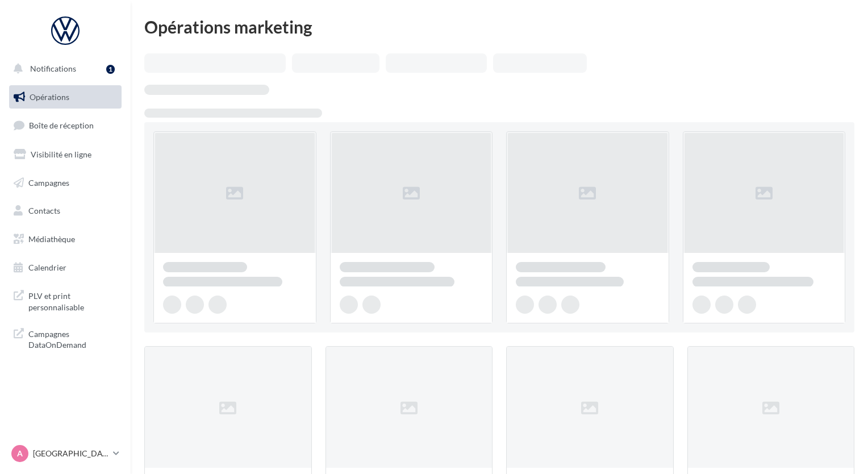  I want to click on a: Campagnes, so click(66, 183).